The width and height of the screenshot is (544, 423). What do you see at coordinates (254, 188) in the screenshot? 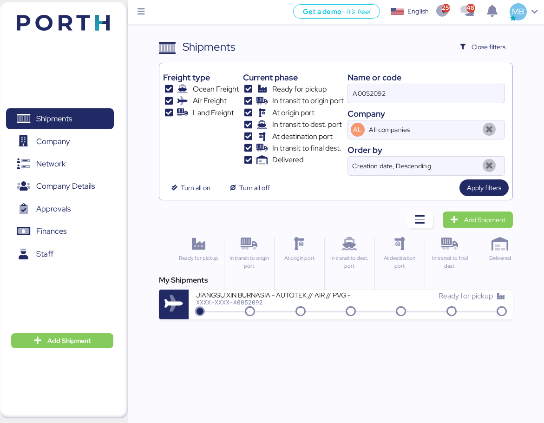
I see `span: Turn all off` at bounding box center [254, 188].